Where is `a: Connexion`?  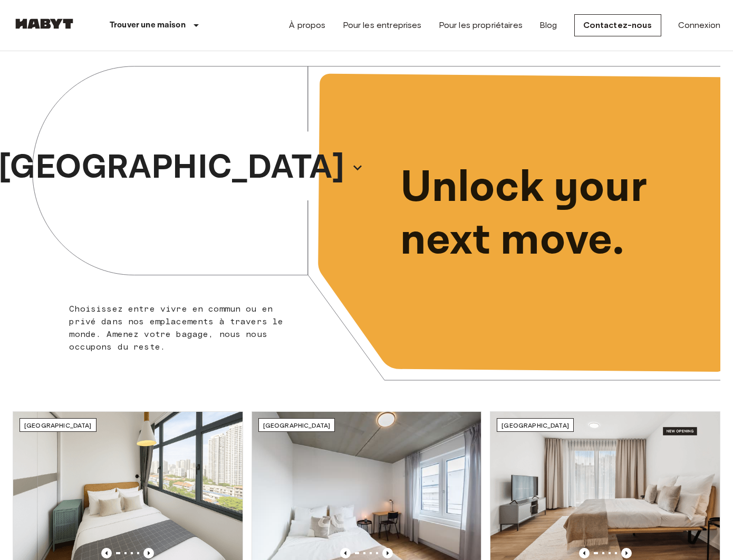 a: Connexion is located at coordinates (699, 26).